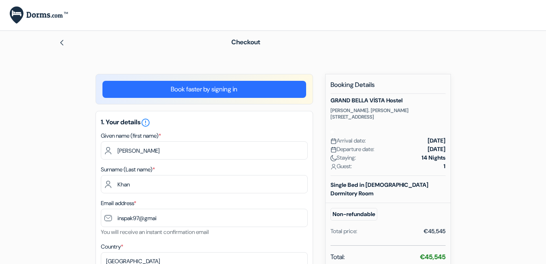 The height and width of the screenshot is (264, 546). Describe the element at coordinates (353, 149) in the screenshot. I see `span: Departure date:` at that location.